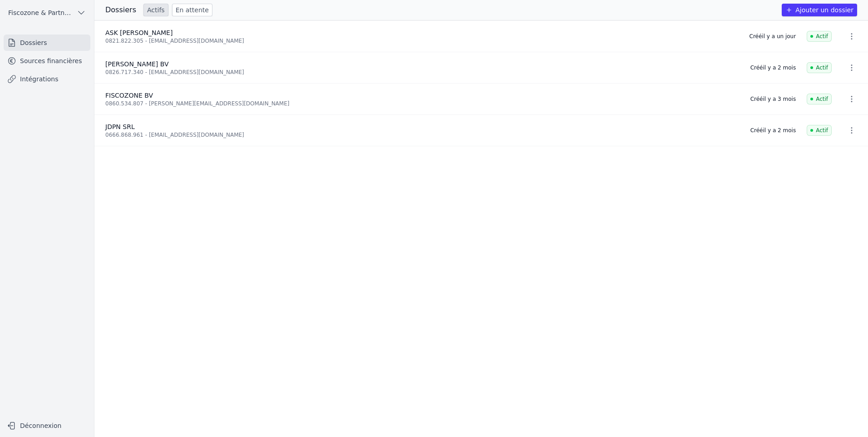 Image resolution: width=868 pixels, height=437 pixels. I want to click on div: Créé il y a 3 mois, so click(773, 99).